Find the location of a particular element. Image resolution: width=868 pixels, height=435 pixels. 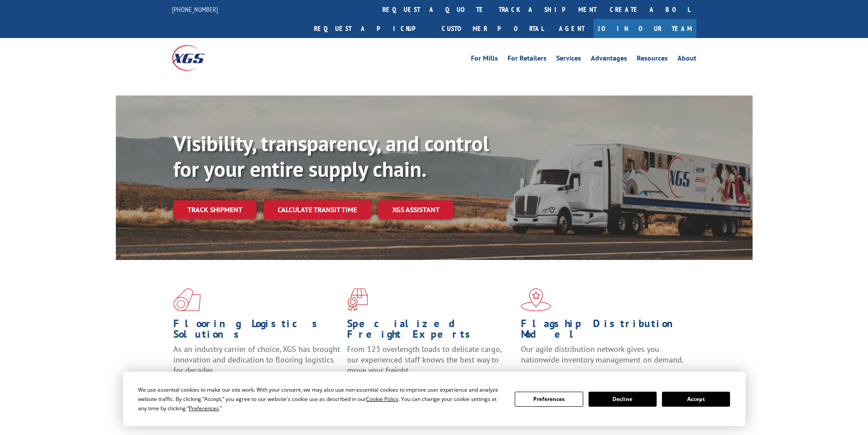

a: Customer Portal is located at coordinates (493, 28).